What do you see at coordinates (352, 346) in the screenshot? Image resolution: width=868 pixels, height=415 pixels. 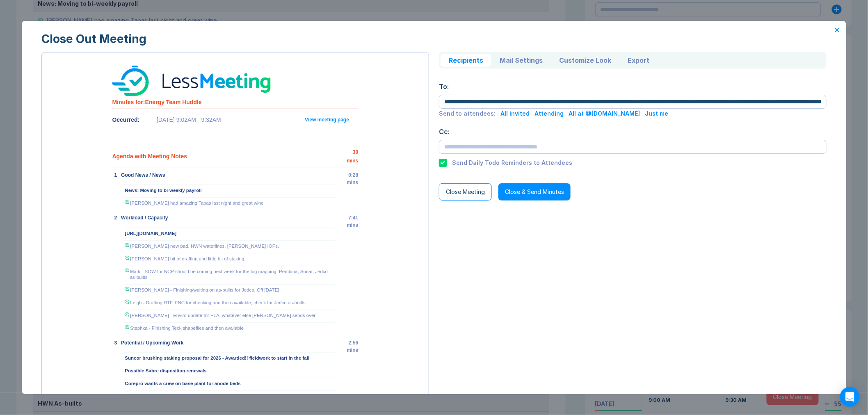 I see `span: 2:56 mins` at bounding box center [352, 346].